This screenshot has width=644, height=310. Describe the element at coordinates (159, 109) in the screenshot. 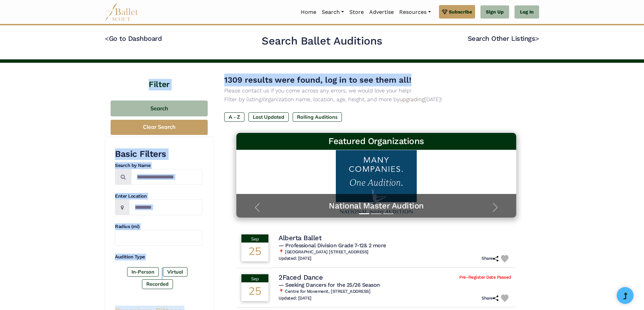

I see `button: Search` at that location.